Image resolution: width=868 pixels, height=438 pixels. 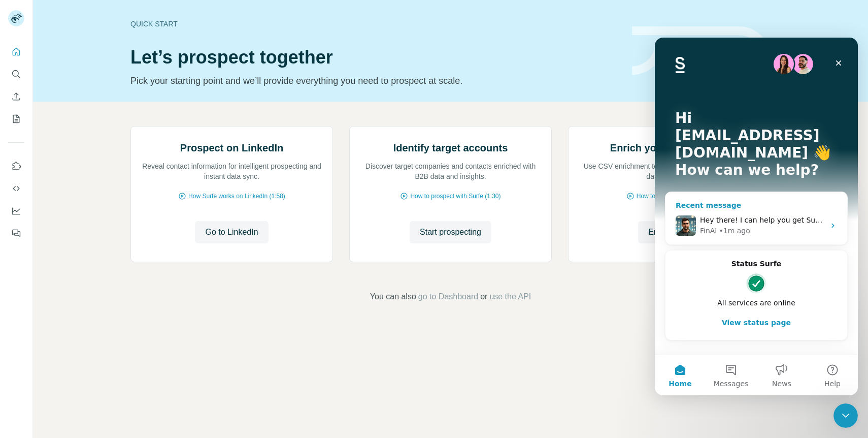 What do you see at coordinates (375, 57) in the screenshot?
I see `h1: Let’s prospect together` at bounding box center [375, 57].